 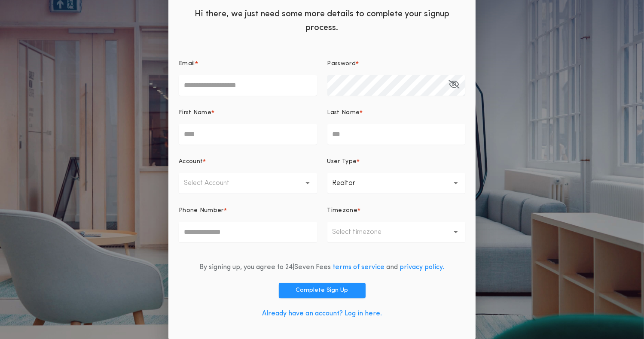 I want to click on p: Password, so click(x=341, y=64).